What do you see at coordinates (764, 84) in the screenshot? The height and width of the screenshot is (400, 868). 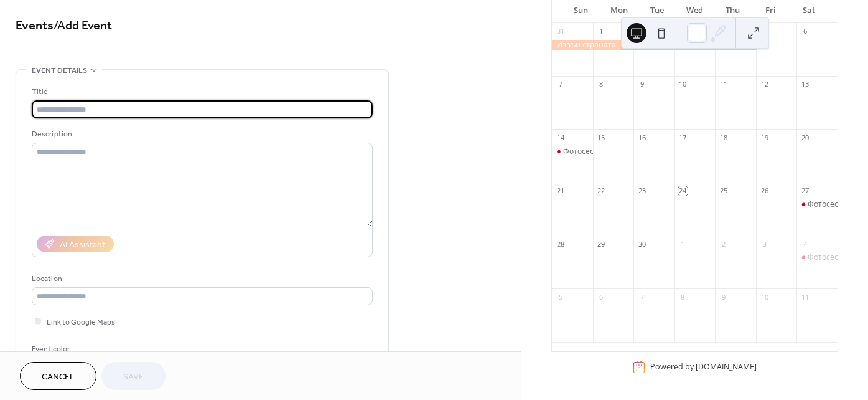 I see `div: 12` at bounding box center [764, 84].